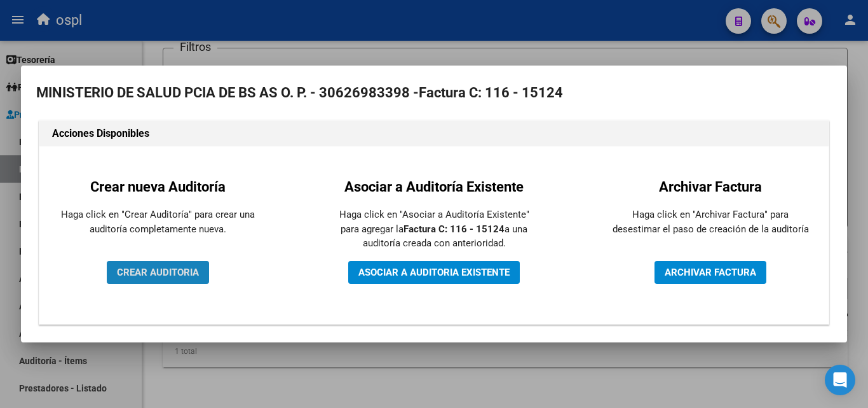  What do you see at coordinates (434, 272) in the screenshot?
I see `button: ASOCIAR A AUDITORIA EXISTENTE` at bounding box center [434, 272].